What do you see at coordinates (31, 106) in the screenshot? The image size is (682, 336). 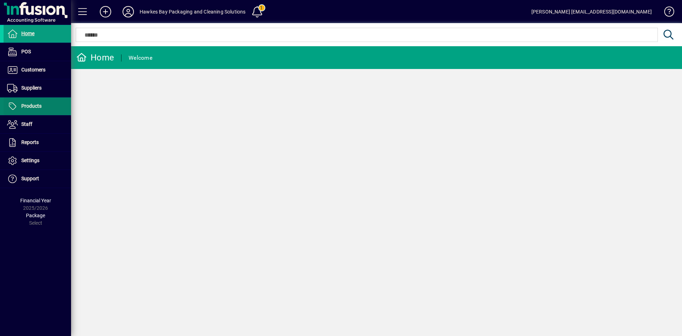 I see `span: Products` at bounding box center [31, 106].